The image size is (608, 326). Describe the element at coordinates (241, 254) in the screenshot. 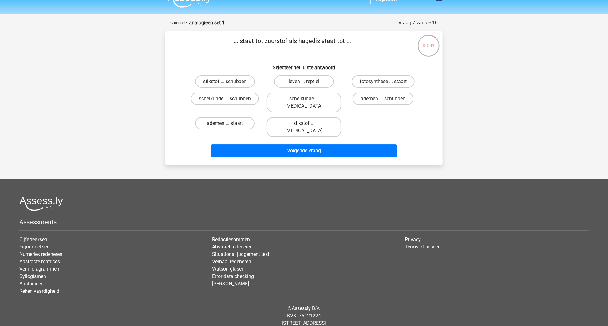

I see `a: Situational judgement test` at that location.